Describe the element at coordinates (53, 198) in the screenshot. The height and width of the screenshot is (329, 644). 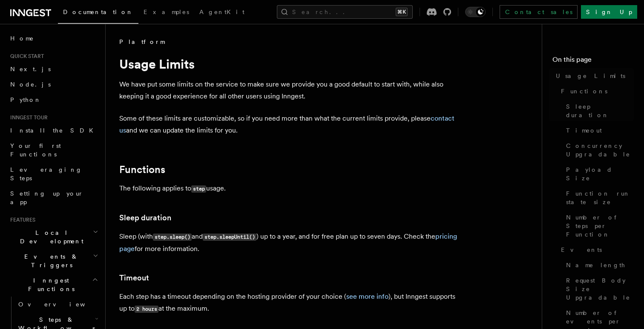
I see `a: Setting up your app` at that location.